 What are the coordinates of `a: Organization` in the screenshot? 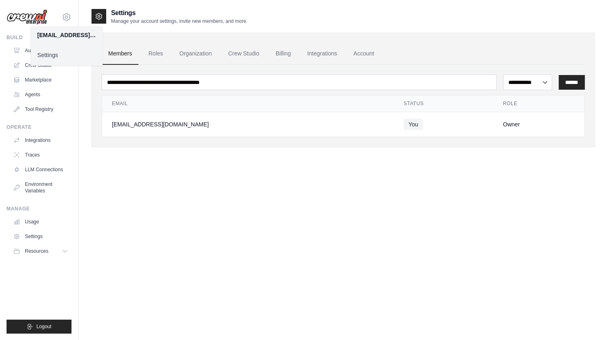 It's located at (195, 54).